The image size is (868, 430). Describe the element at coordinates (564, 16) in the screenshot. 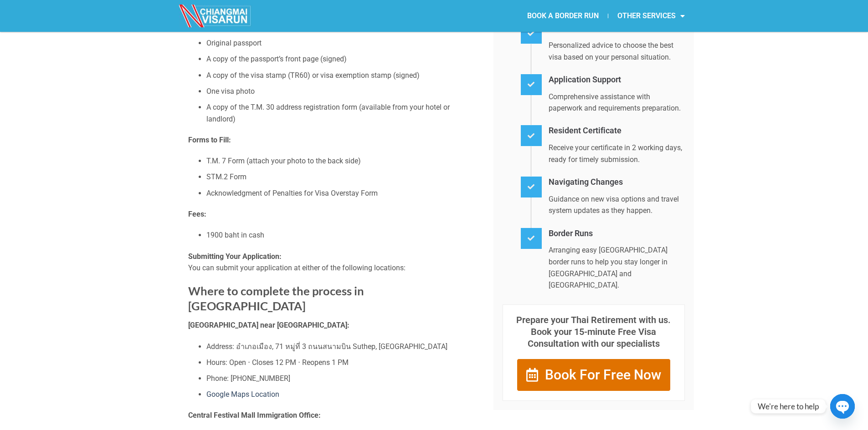

I see `nav: Menu` at that location.